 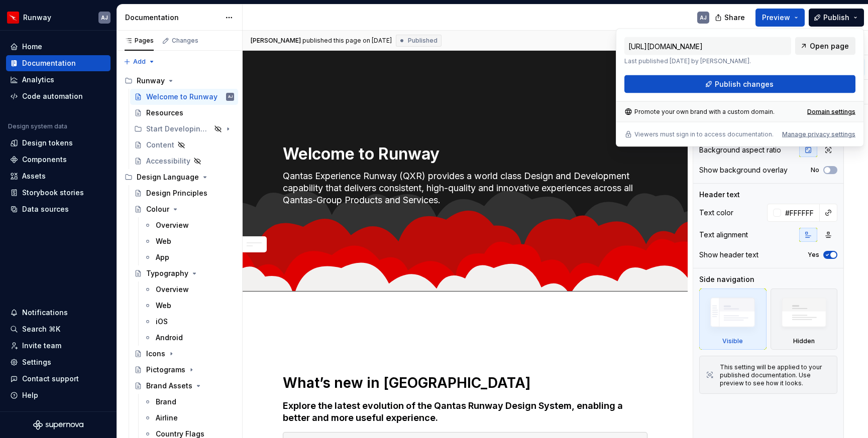 What do you see at coordinates (740, 85) in the screenshot?
I see `button: Publish changes` at bounding box center [740, 85].